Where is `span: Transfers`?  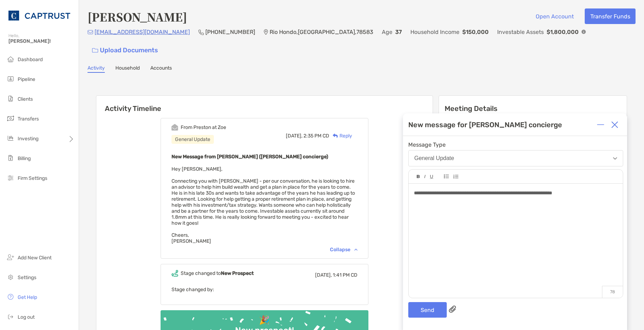 span: Transfers is located at coordinates (28, 119).